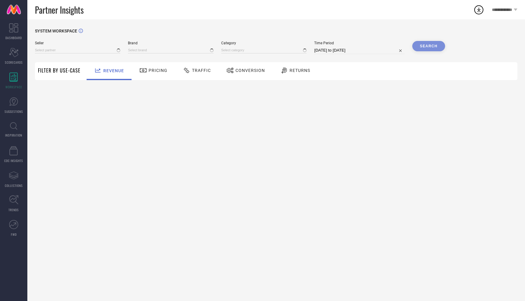  I want to click on span: SCORECARDS, so click(14, 62).